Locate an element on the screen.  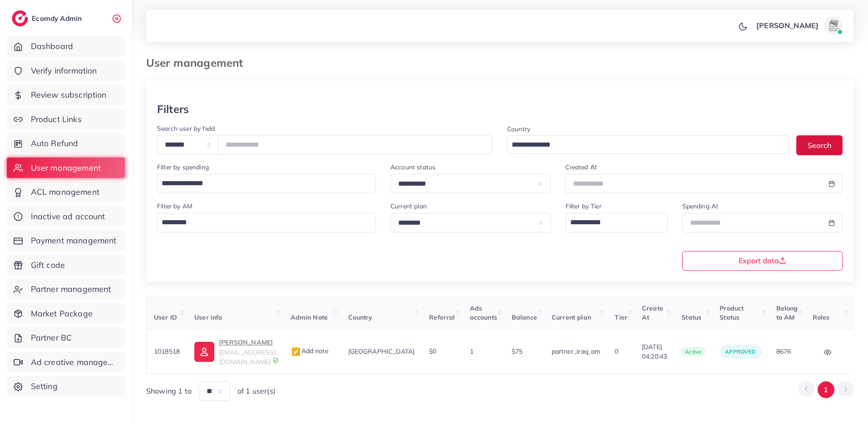
h2: Ecomdy Admin is located at coordinates (58, 18).